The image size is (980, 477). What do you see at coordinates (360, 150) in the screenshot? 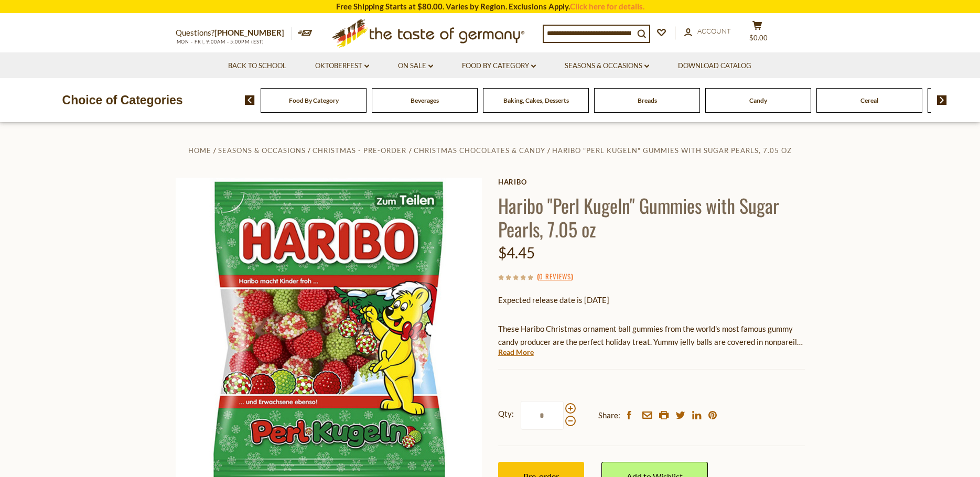
I see `span: Christmas - PRE-ORDER` at bounding box center [360, 150].